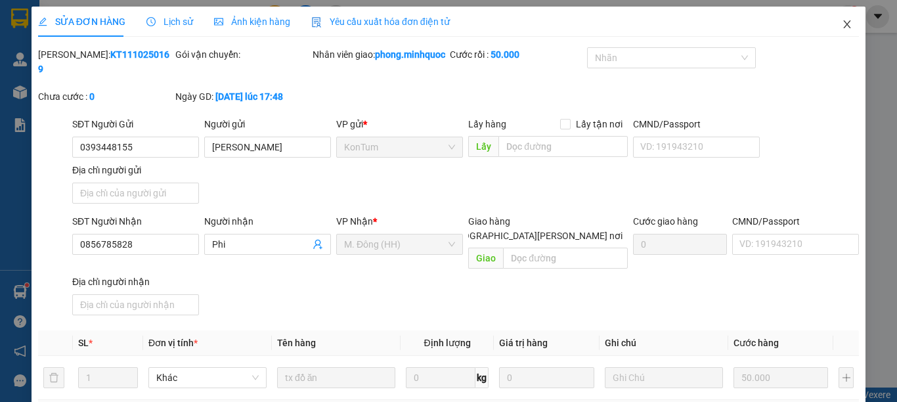 This screenshot has height=402, width=897. I want to click on button: plus, so click(846, 378).